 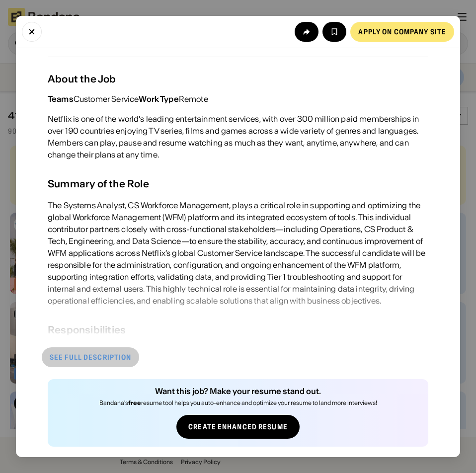 What do you see at coordinates (135, 403) in the screenshot?
I see `b: free` at bounding box center [135, 403].